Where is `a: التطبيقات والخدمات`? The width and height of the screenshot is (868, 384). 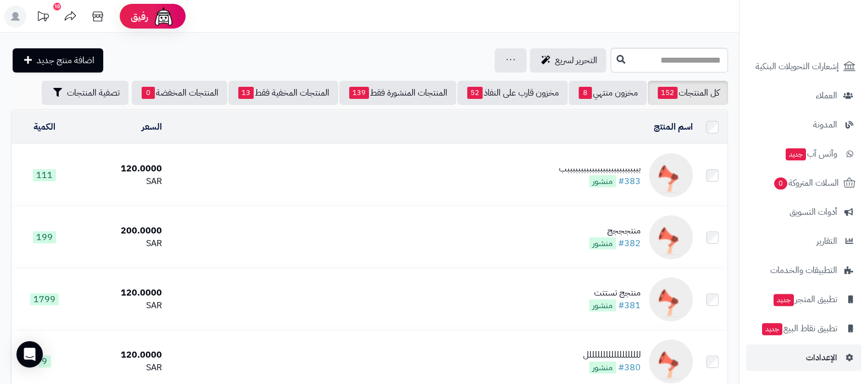
a: التطبيقات والخدمات is located at coordinates (804, 270).